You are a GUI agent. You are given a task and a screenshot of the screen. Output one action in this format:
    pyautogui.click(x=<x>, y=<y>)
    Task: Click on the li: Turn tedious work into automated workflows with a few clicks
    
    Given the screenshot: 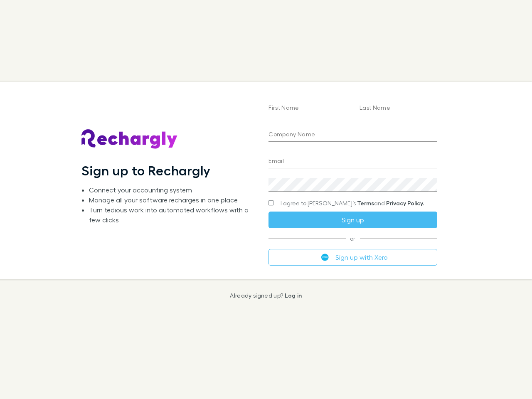 What is the action you would take?
    pyautogui.click(x=172, y=215)
    